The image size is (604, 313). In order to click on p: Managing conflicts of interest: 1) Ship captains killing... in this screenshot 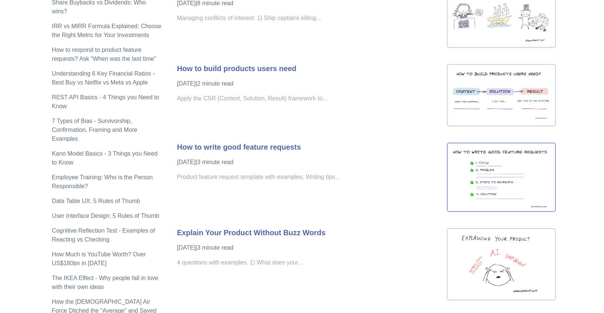, I will do `click(308, 18)`.